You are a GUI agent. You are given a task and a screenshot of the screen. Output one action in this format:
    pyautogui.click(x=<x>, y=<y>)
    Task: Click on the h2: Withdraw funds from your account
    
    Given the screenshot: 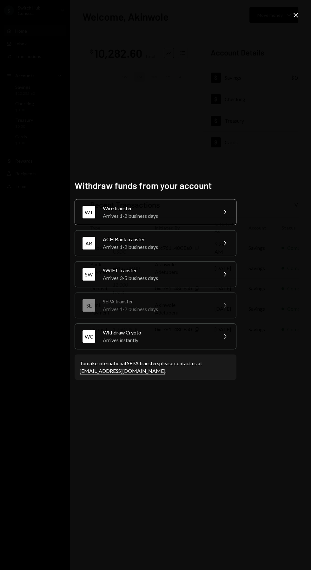 What is the action you would take?
    pyautogui.click(x=155, y=186)
    